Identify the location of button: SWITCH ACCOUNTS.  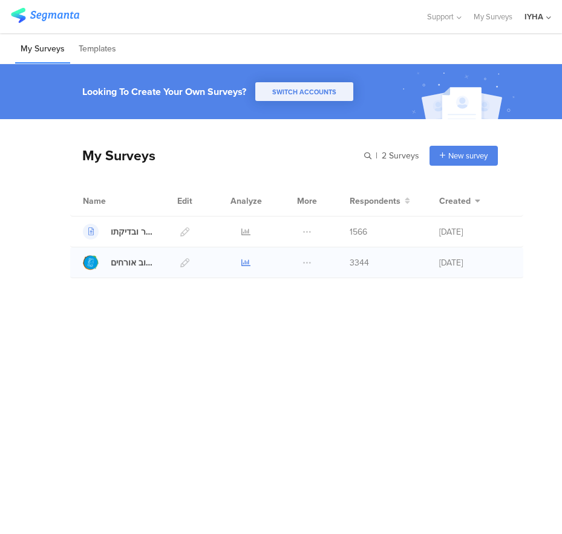
(304, 91).